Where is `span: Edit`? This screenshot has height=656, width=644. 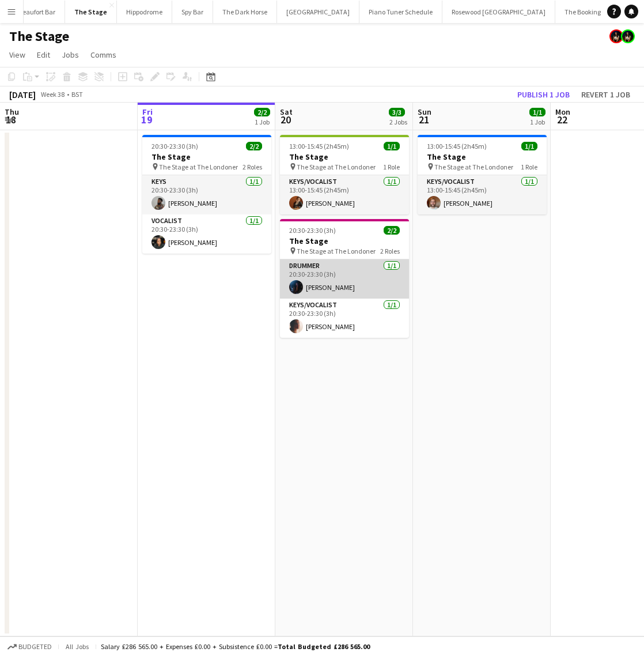 span: Edit is located at coordinates (43, 55).